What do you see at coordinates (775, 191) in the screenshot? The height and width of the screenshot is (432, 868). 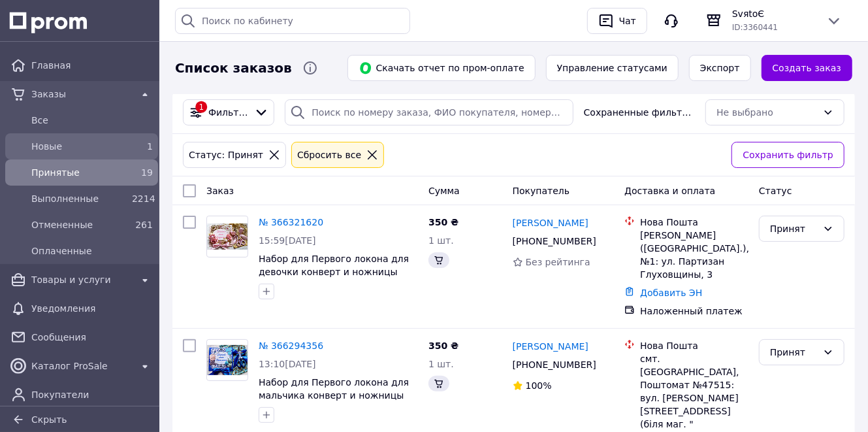 I see `span: Статус` at bounding box center [775, 191].